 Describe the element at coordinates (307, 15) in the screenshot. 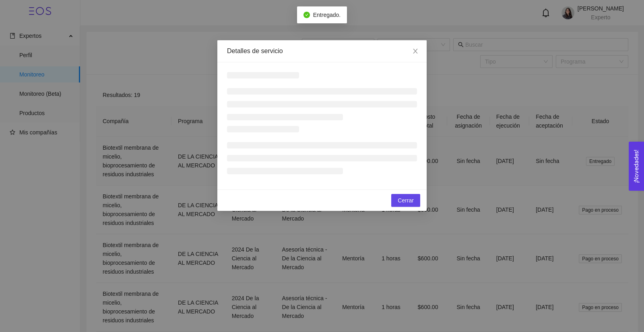

I see `span: check-circle` at that location.